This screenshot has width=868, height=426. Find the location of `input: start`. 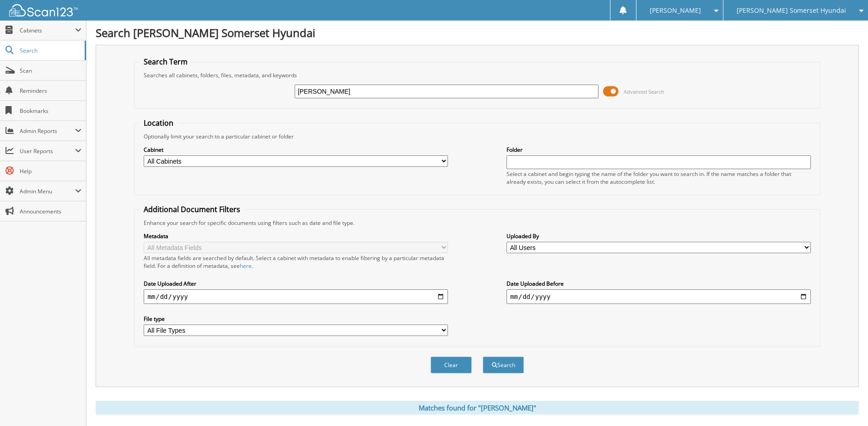

input: start is located at coordinates (295, 297).